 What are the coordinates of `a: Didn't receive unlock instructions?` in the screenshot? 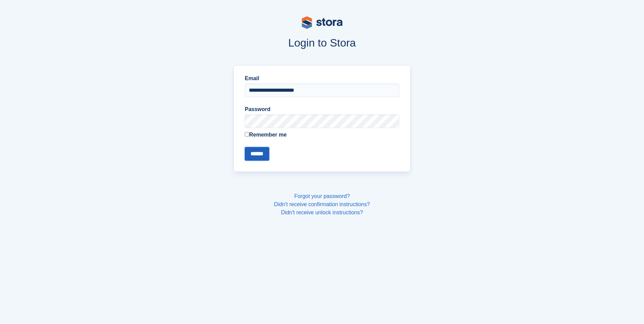 It's located at (322, 212).